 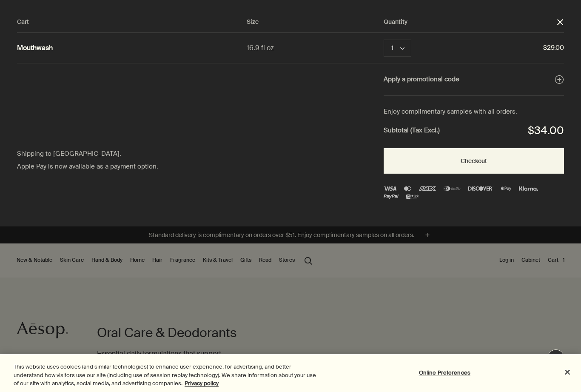 I want to click on button: Quantity 1, so click(x=397, y=48).